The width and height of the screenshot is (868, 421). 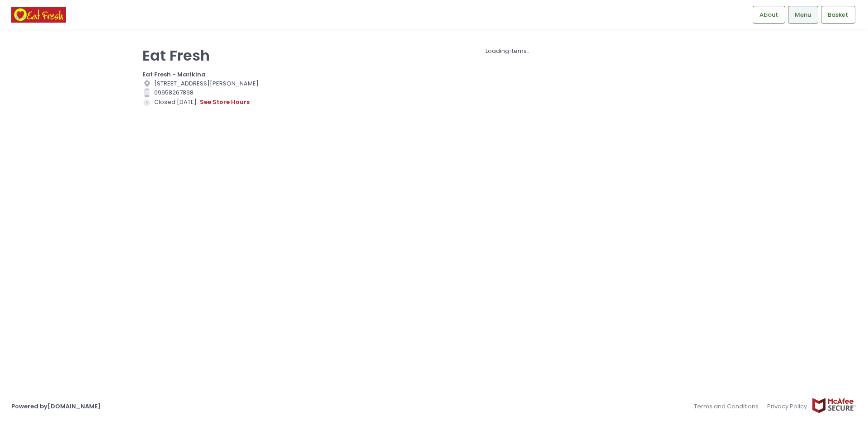 I want to click on div: 09958267898, so click(x=211, y=93).